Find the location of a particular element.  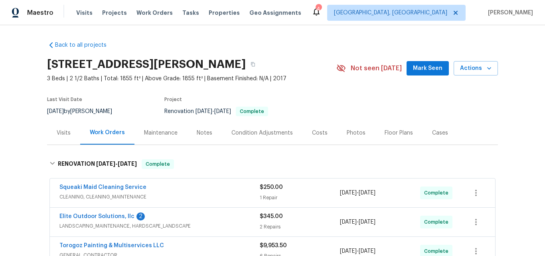

span: Mark Seen is located at coordinates (428, 68).